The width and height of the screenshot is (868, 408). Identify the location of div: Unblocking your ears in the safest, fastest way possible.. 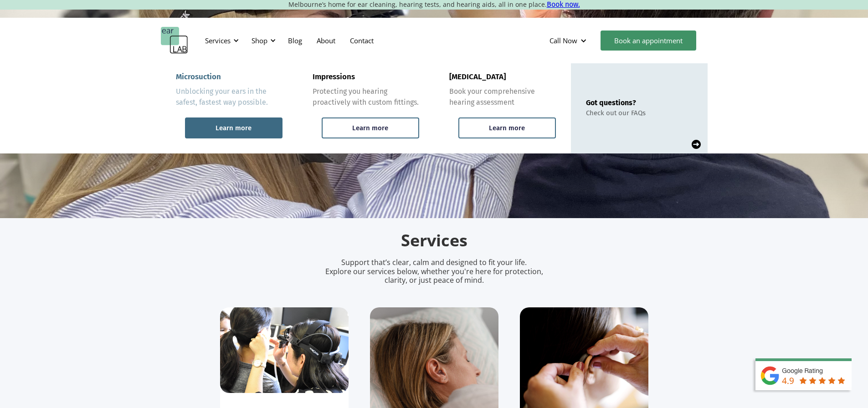
(229, 97).